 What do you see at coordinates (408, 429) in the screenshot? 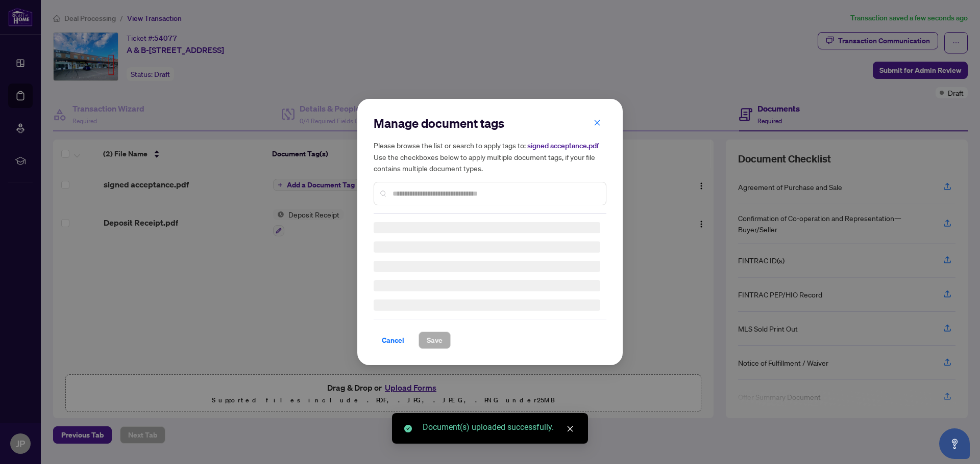
I see `span: check-circle` at bounding box center [408, 429].